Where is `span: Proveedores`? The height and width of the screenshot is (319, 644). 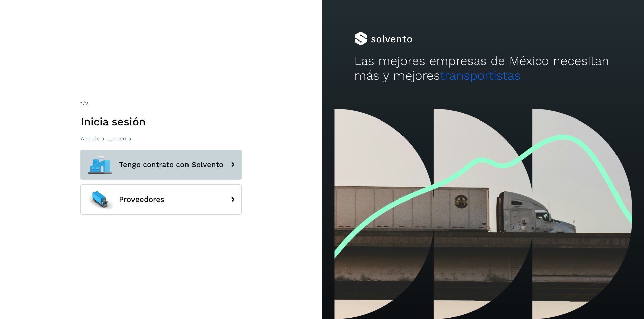 span: Proveedores is located at coordinates (142, 200).